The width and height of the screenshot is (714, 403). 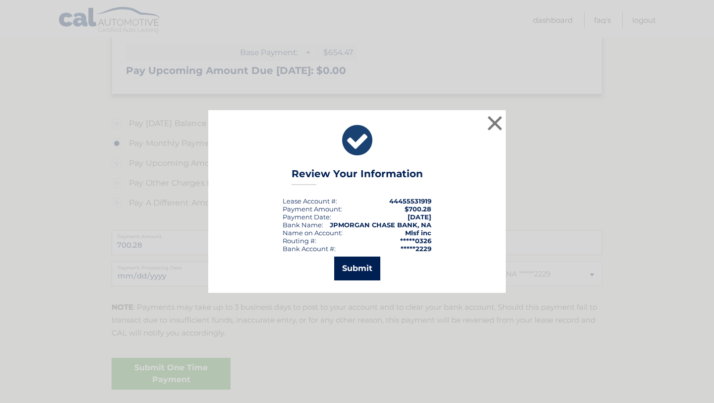 I want to click on span: $700.28, so click(x=418, y=209).